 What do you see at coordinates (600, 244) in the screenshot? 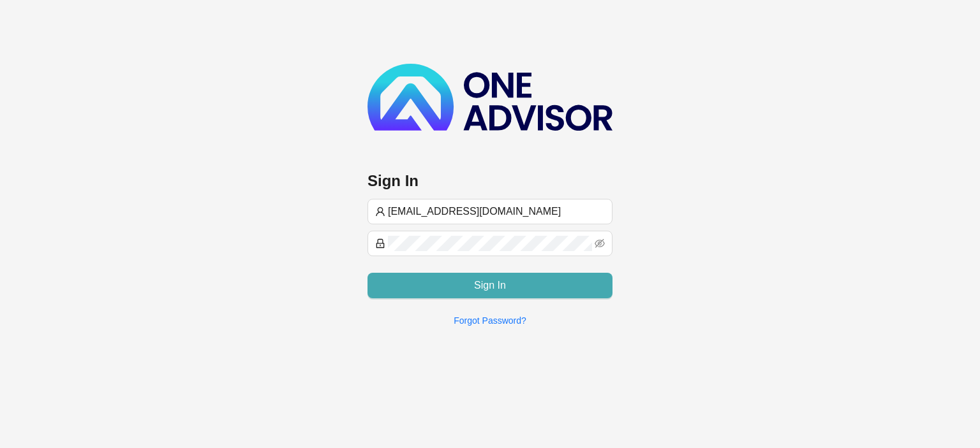
I see `span: eye-invisible` at bounding box center [600, 244].